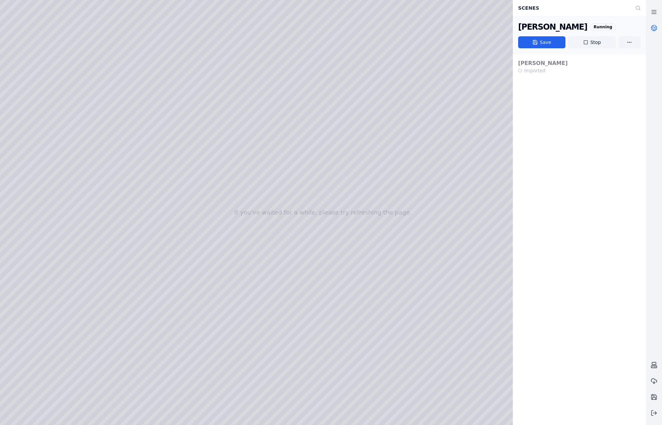  What do you see at coordinates (542, 42) in the screenshot?
I see `button: Save` at bounding box center [542, 42].